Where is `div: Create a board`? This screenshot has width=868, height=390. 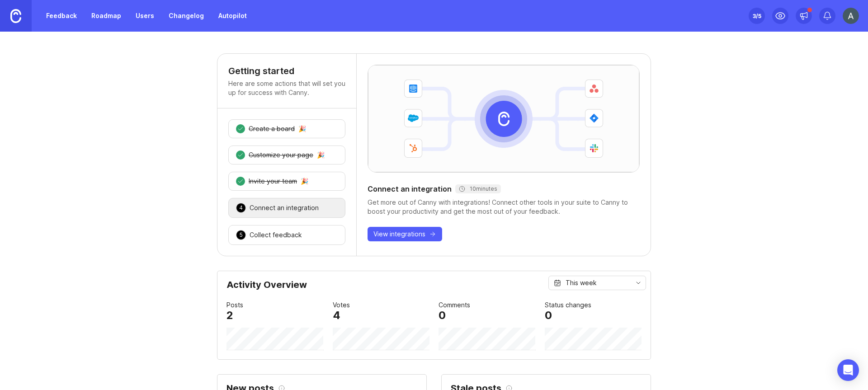 div: Create a board is located at coordinates (272, 129).